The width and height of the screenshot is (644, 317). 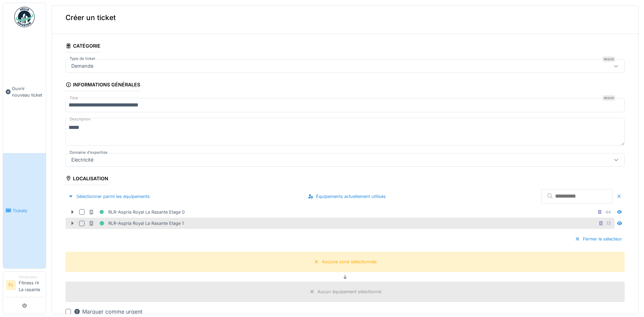 What do you see at coordinates (31, 277) in the screenshot?
I see `div: Demandeur` at bounding box center [31, 277].